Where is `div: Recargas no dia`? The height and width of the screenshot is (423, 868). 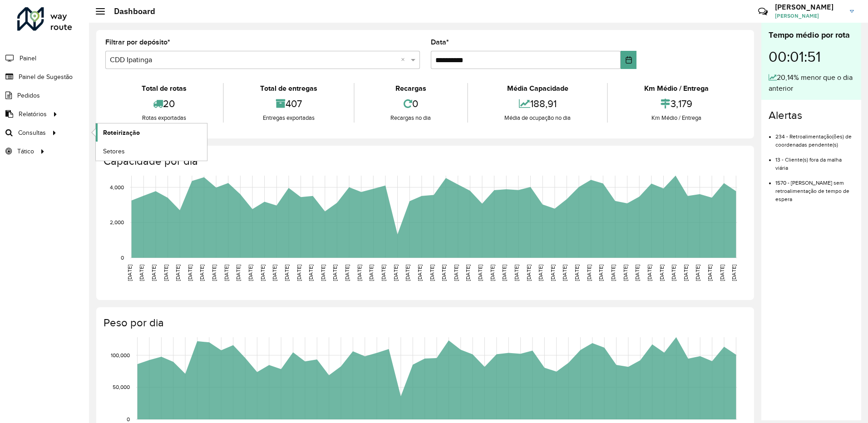 div: Recargas no dia is located at coordinates (411, 118).